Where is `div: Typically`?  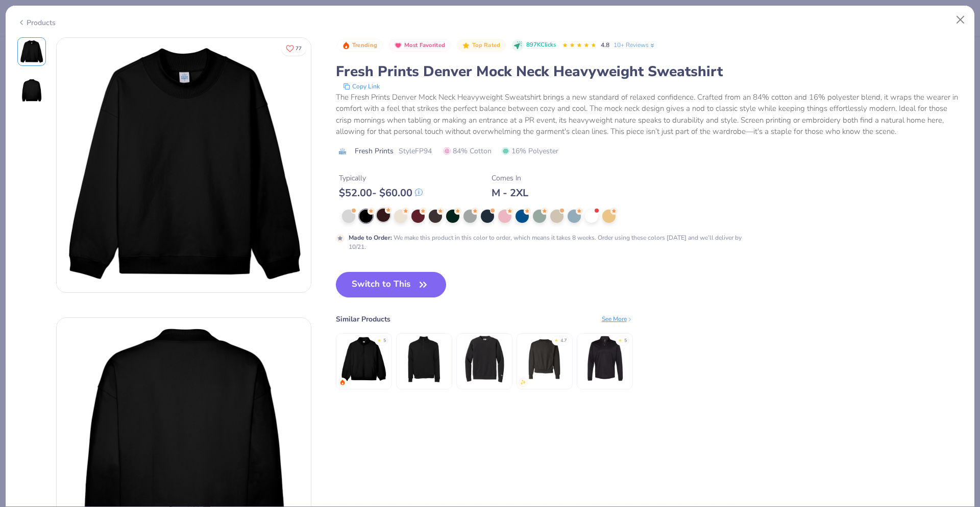 div: Typically is located at coordinates (381, 177).